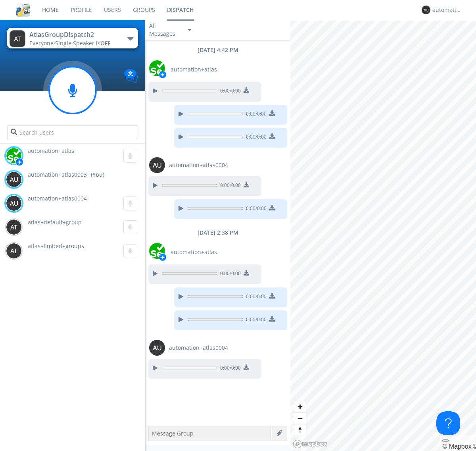 The width and height of the screenshot is (476, 451). What do you see at coordinates (82, 42) in the screenshot?
I see `span: Single Speaker is` at bounding box center [82, 42].